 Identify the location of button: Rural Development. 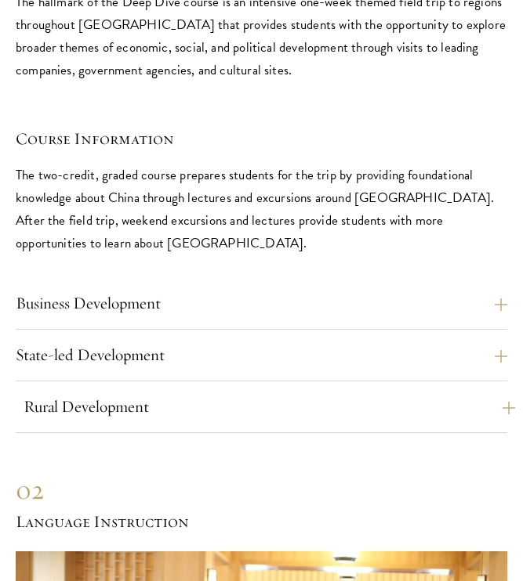
(269, 407).